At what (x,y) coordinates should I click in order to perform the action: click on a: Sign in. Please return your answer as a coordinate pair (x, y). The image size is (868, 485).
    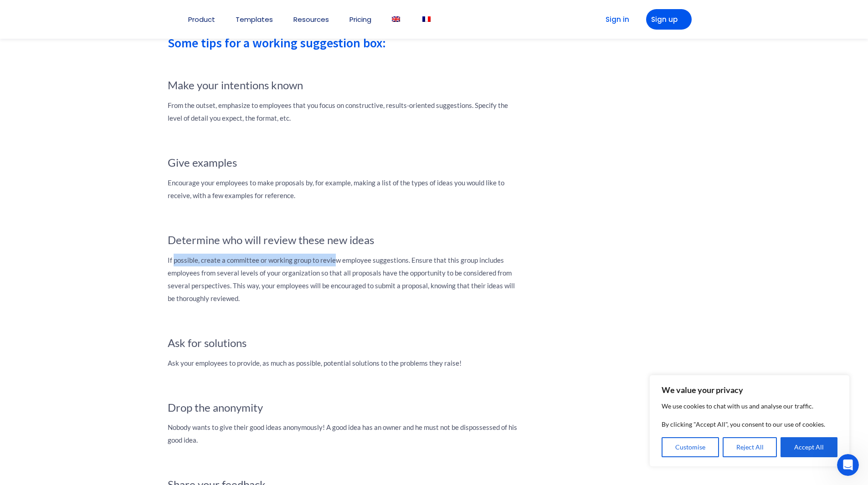
    Looking at the image, I should click on (614, 19).